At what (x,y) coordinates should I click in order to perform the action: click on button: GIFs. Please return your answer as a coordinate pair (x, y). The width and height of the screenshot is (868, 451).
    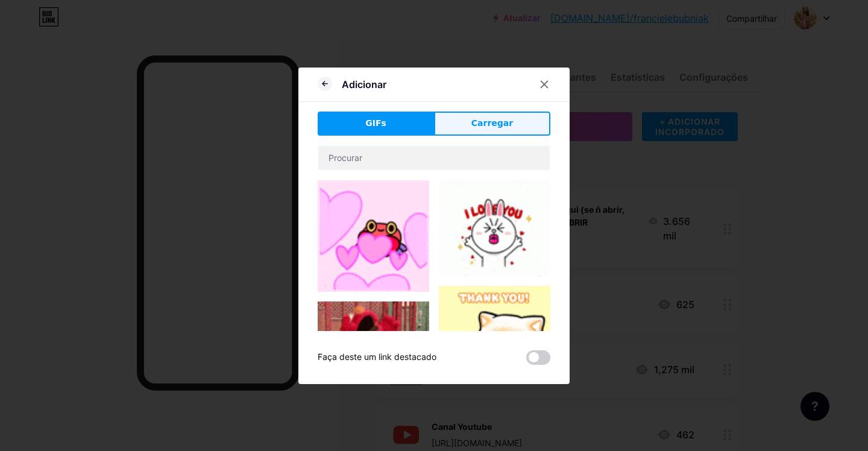
    Looking at the image, I should click on (376, 124).